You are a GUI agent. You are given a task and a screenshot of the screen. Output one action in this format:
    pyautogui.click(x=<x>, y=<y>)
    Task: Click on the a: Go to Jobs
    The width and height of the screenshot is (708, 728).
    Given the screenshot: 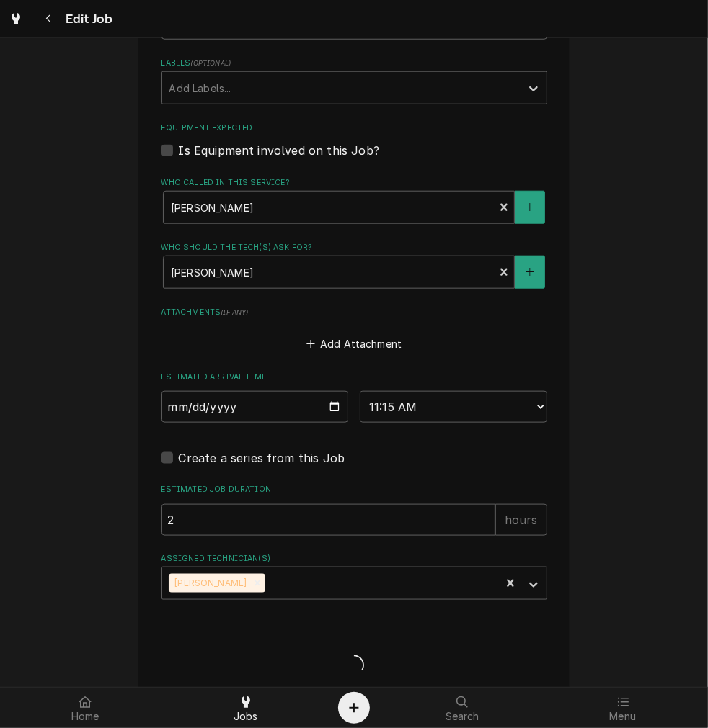 What is the action you would take?
    pyautogui.click(x=16, y=19)
    